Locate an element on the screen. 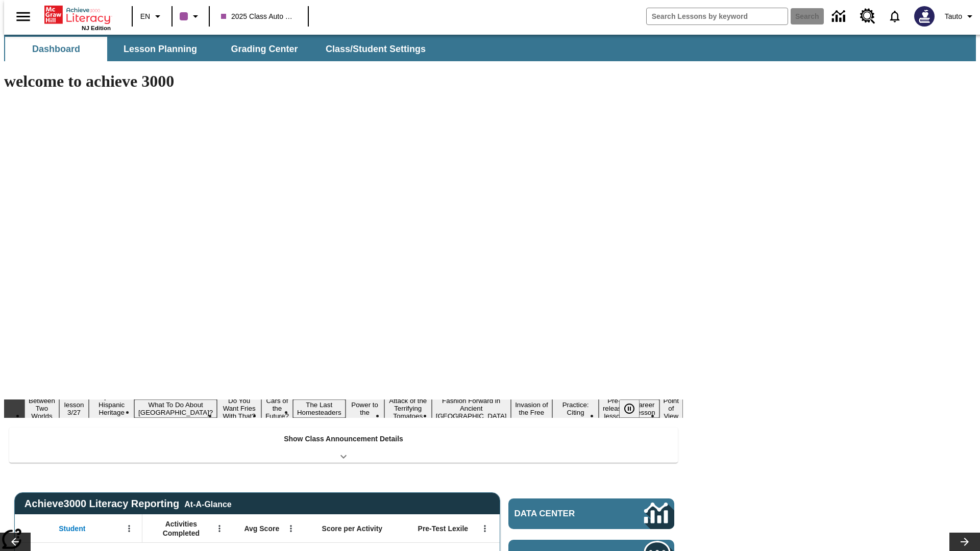  button: Lesson Planning is located at coordinates (160, 49).